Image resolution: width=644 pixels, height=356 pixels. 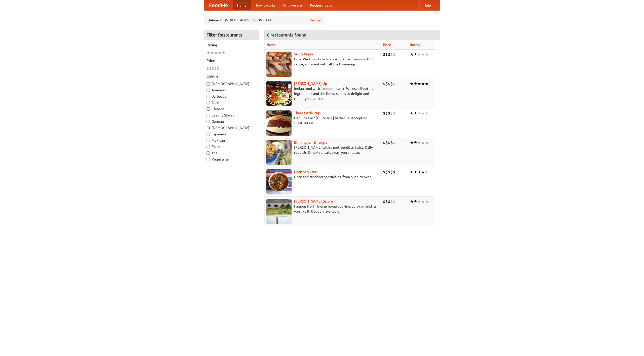 I want to click on h5: Price, so click(x=231, y=61).